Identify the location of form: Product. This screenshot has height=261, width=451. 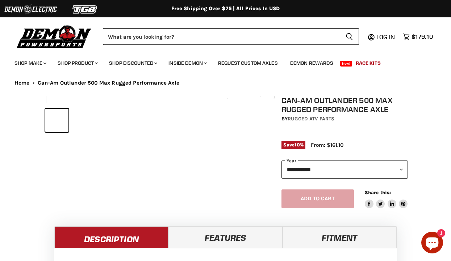
(231, 37).